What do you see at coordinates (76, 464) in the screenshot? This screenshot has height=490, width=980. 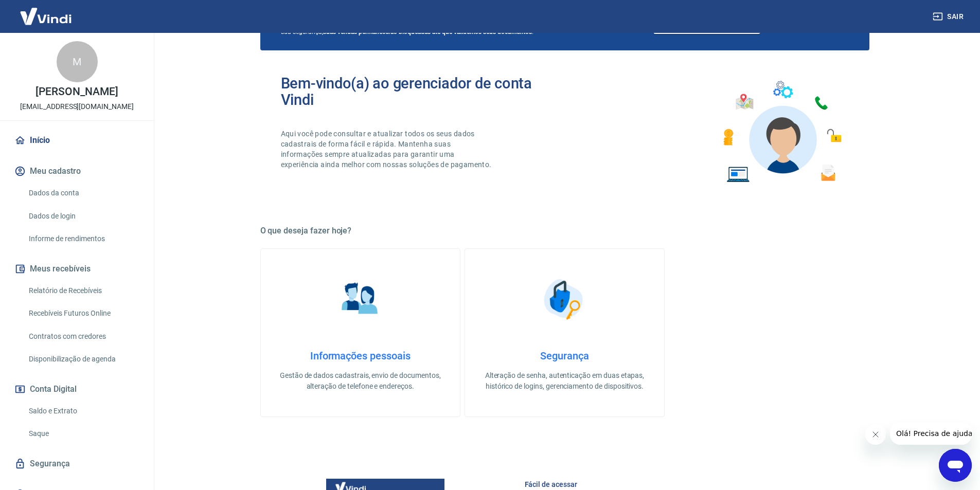 I see `a: Segurança` at bounding box center [76, 464].